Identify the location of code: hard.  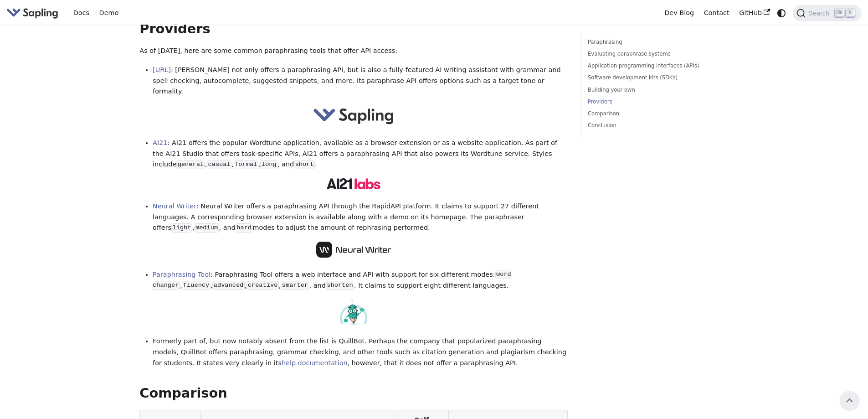
(244, 228).